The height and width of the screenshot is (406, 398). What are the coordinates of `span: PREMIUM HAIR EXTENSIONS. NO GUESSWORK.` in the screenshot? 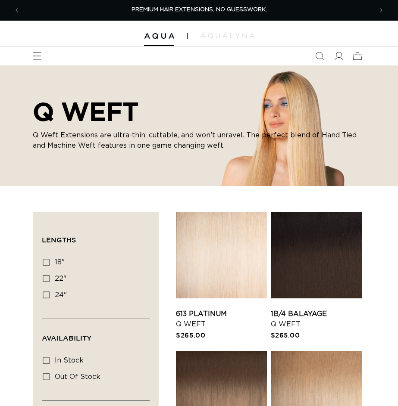 It's located at (199, 9).